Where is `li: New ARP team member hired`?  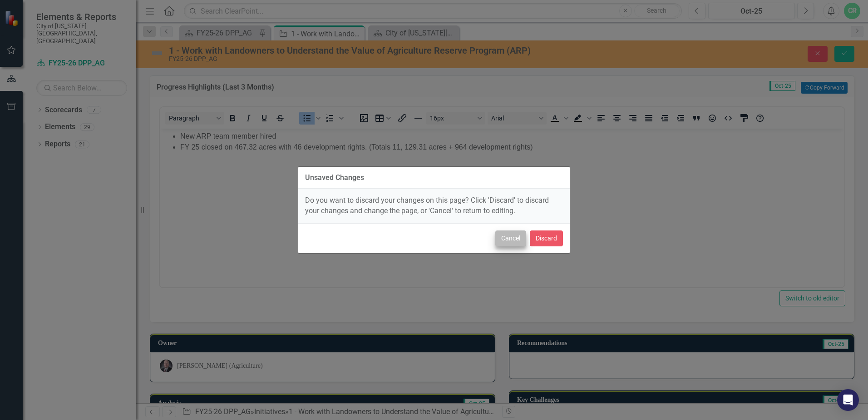 li: New ARP team member hired is located at coordinates (351, 8).